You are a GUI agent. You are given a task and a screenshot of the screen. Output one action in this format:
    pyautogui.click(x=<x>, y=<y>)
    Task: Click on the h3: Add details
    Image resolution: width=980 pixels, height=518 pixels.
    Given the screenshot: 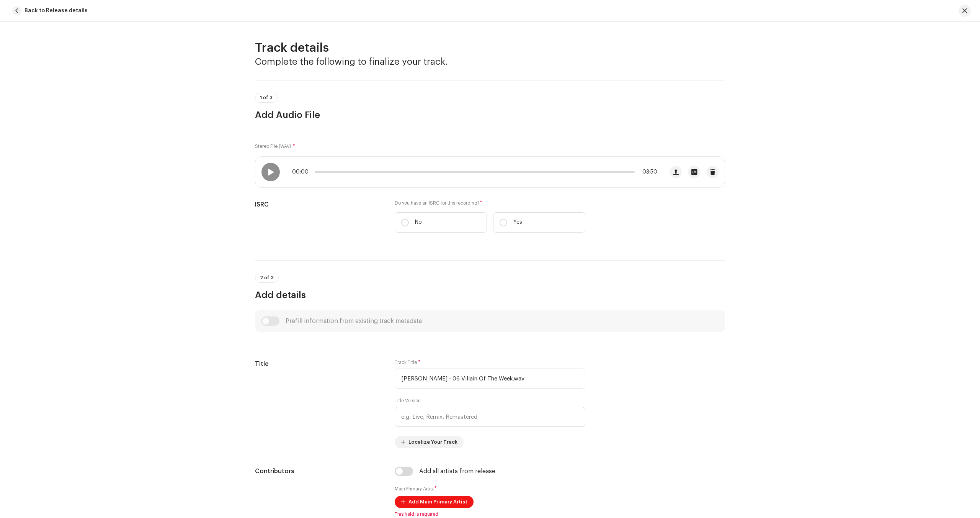 What is the action you would take?
    pyautogui.click(x=490, y=295)
    